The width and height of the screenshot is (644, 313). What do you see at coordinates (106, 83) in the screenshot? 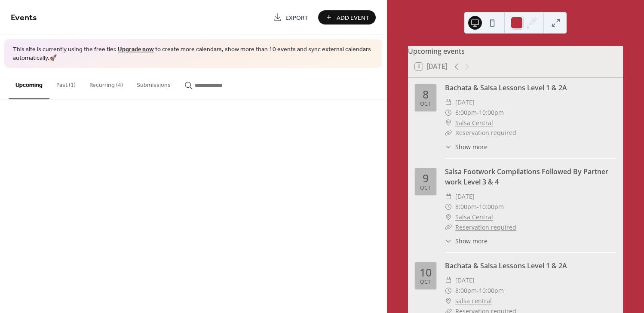
I see `button: Recurring (4)` at bounding box center [106, 83].